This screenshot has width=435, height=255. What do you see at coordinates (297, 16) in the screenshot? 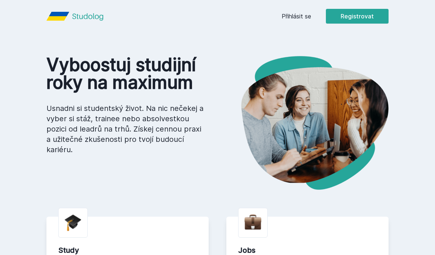
I see `a: Přihlásit se` at bounding box center [297, 16].